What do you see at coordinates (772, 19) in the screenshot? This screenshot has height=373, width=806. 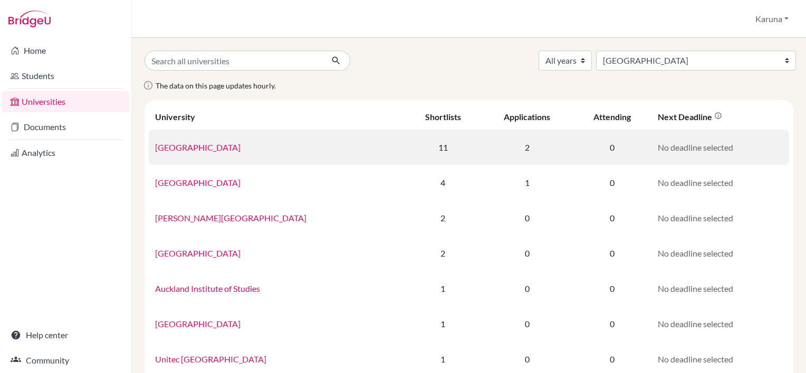 I see `button: Karuna` at bounding box center [772, 19].